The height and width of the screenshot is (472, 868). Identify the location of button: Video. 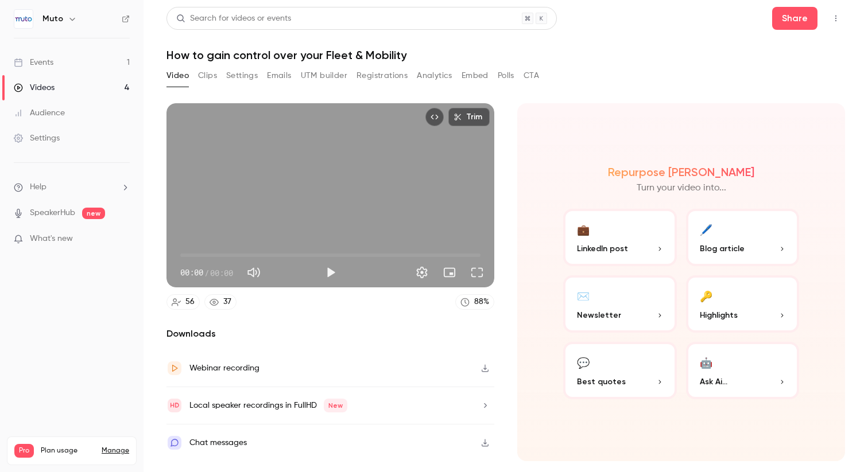
(177, 76).